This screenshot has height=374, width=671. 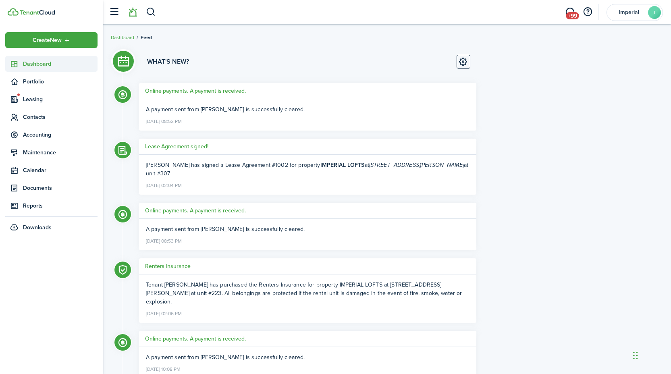 I want to click on span: Dashboard, so click(x=60, y=64).